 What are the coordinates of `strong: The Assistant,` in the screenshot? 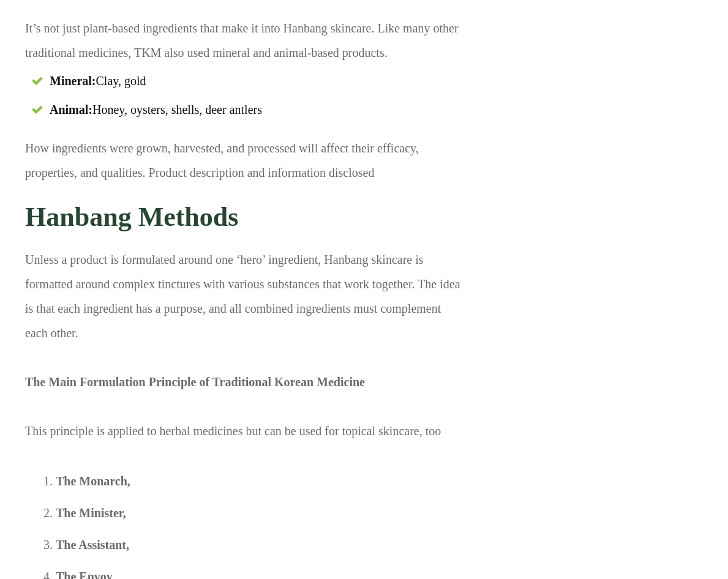 It's located at (92, 544).